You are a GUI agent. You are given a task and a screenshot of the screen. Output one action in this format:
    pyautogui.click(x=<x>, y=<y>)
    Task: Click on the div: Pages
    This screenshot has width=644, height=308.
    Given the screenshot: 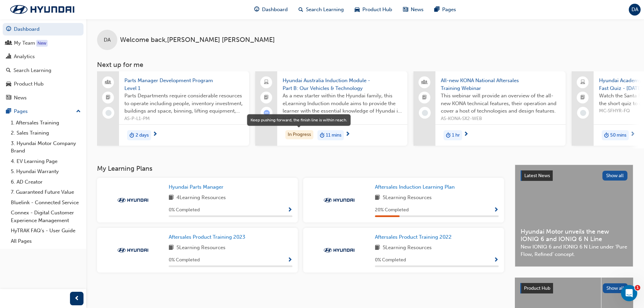 What is the action you would take?
    pyautogui.click(x=21, y=111)
    